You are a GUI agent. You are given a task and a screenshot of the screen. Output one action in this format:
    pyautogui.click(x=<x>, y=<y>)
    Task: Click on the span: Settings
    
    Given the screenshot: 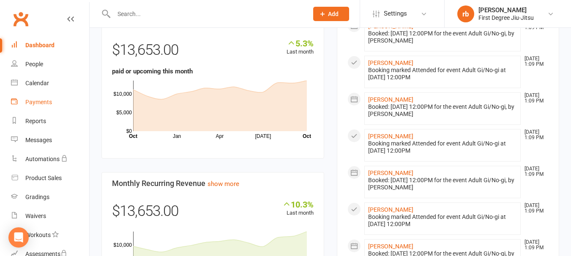 What is the action you would take?
    pyautogui.click(x=395, y=14)
    